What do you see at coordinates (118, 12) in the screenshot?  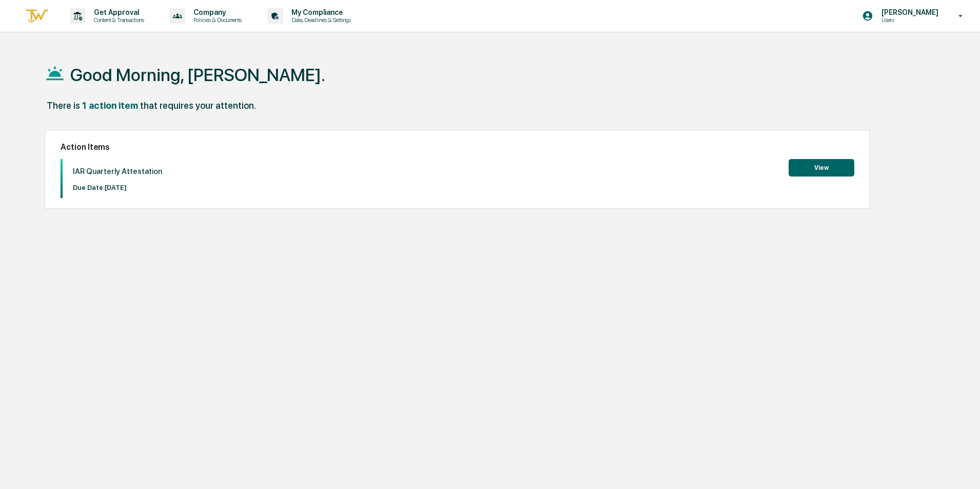 I see `p: Get Approval` at bounding box center [118, 12].